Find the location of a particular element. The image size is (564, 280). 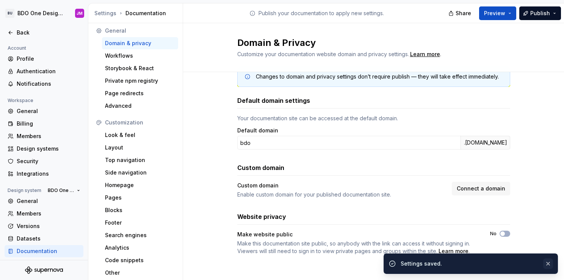

div: Profile is located at coordinates (48, 59).